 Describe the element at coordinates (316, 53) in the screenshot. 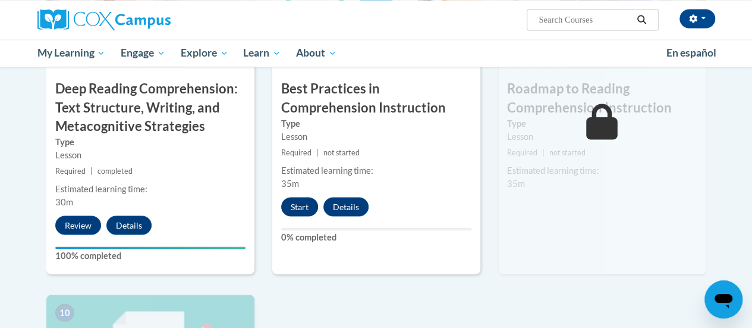

I see `a: About` at that location.